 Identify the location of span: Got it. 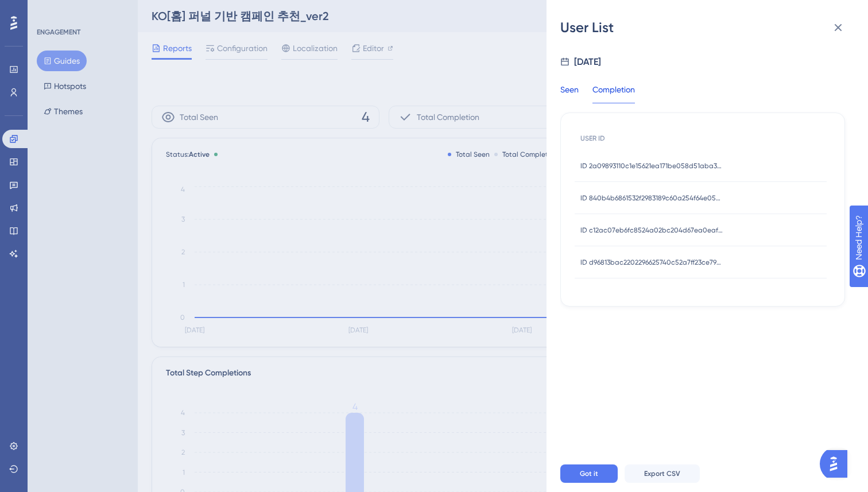
(589, 474).